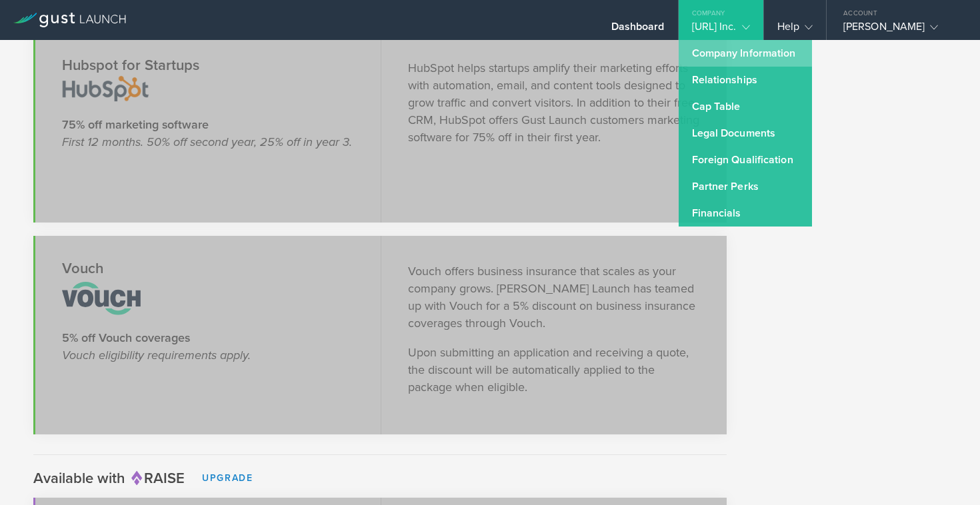 The width and height of the screenshot is (980, 505). I want to click on div: Dashboard, so click(638, 30).